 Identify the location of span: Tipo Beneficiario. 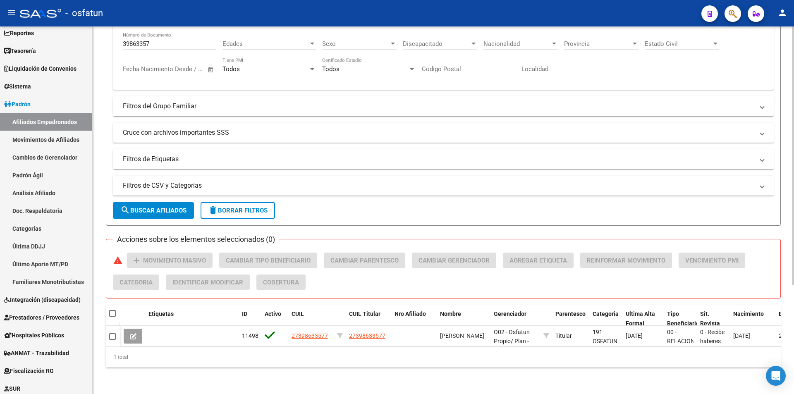
(683, 318).